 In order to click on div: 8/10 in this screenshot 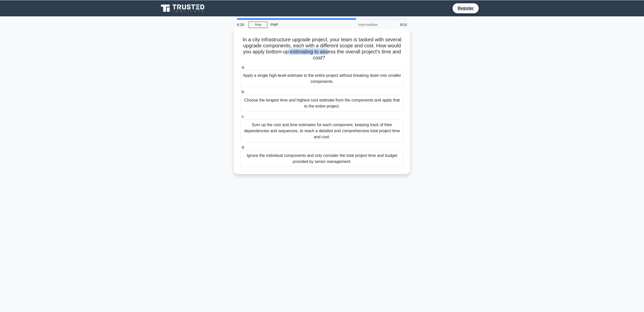, I will do `click(395, 25)`.